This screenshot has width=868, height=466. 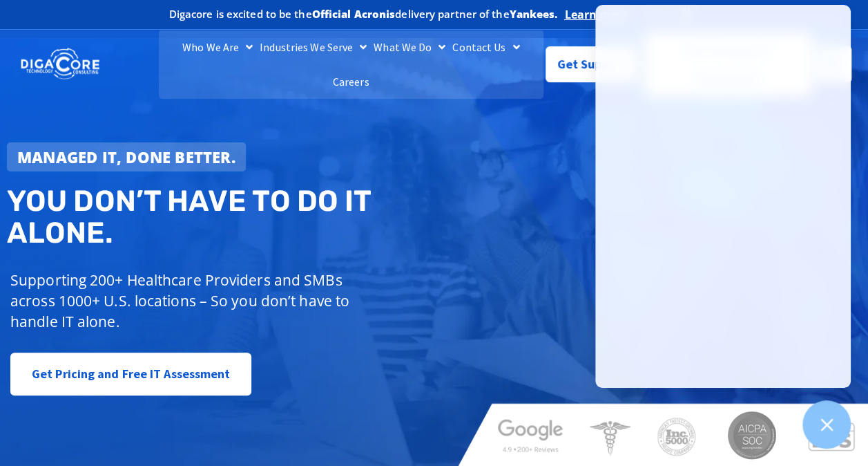 I want to click on b: Official Acronis, so click(x=353, y=14).